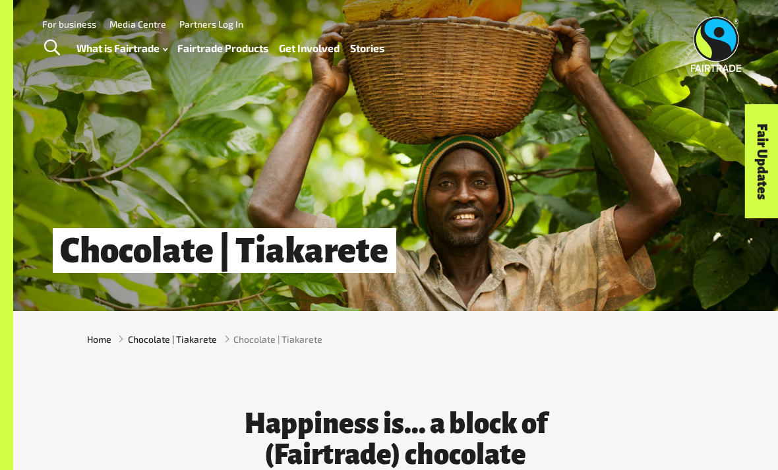  Describe the element at coordinates (99, 339) in the screenshot. I see `a: Home` at that location.